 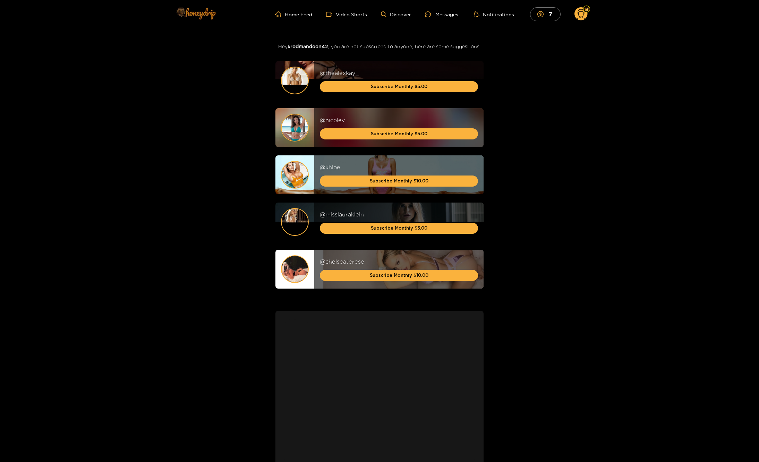 I want to click on div: Messages, so click(x=442, y=14).